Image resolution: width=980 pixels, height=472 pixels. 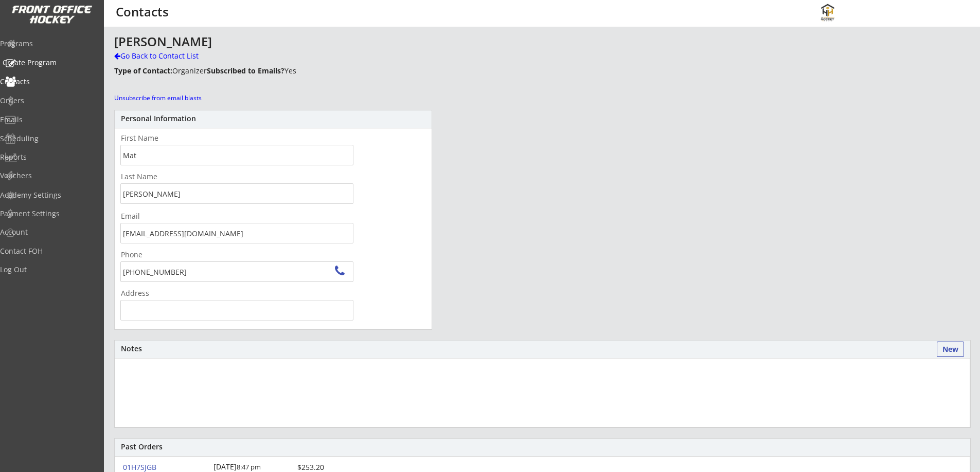 I want to click on strong: Subscribed to Emails?, so click(x=245, y=71).